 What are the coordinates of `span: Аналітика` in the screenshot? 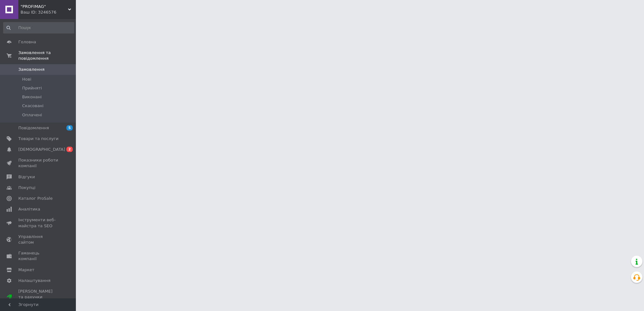 It's located at (29, 209).